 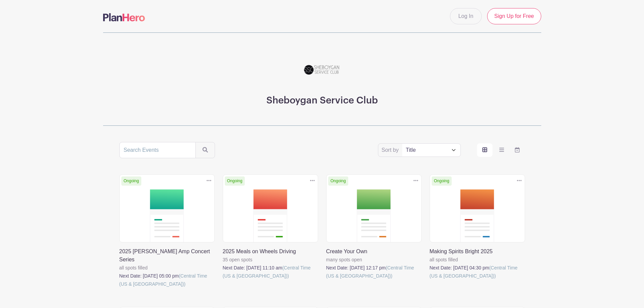 I want to click on img: logo-507f7623f17ff9eddc593b1ce0a138ce2505c220e1c5a4e2b4648c50719b7d32.svg, so click(x=124, y=17).